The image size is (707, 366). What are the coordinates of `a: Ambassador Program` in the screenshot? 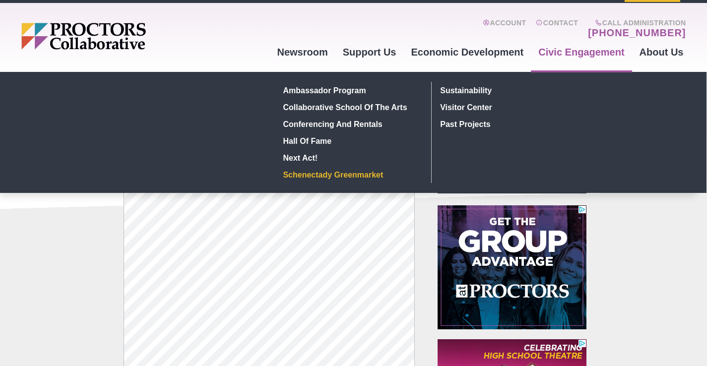 It's located at (351, 90).